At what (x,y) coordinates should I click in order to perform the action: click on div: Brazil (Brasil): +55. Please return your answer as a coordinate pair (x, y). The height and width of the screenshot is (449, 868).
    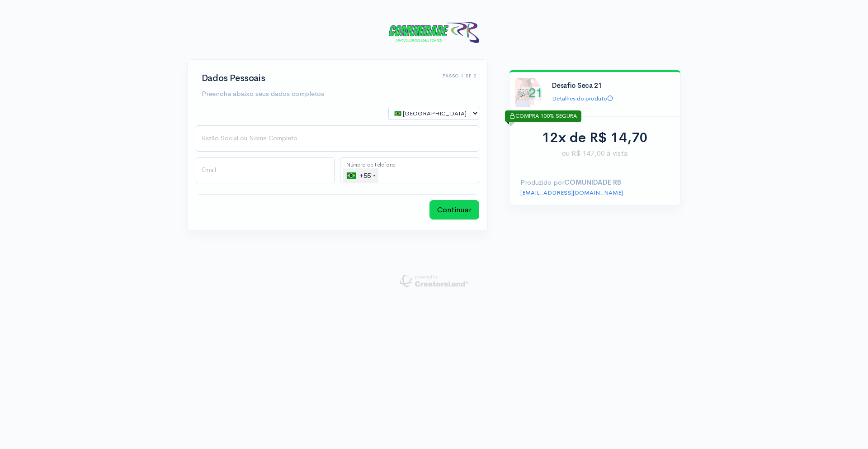
    Looking at the image, I should click on (361, 175).